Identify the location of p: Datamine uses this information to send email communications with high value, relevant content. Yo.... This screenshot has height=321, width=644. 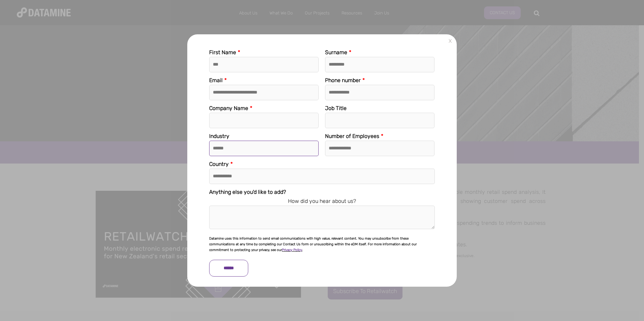
(322, 245).